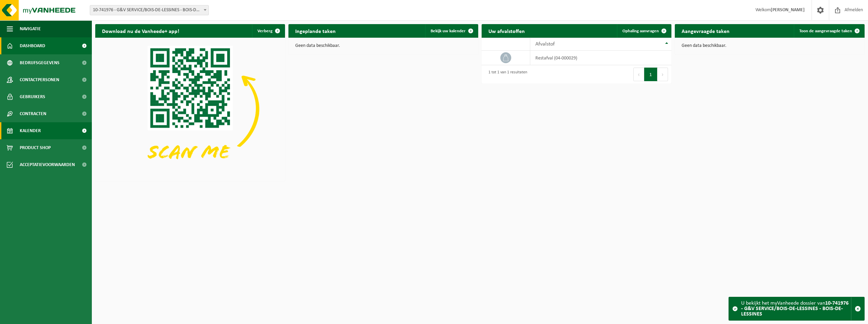  Describe the element at coordinates (796, 308) in the screenshot. I see `div: U bekijkt het myVanheede dossier van` at that location.